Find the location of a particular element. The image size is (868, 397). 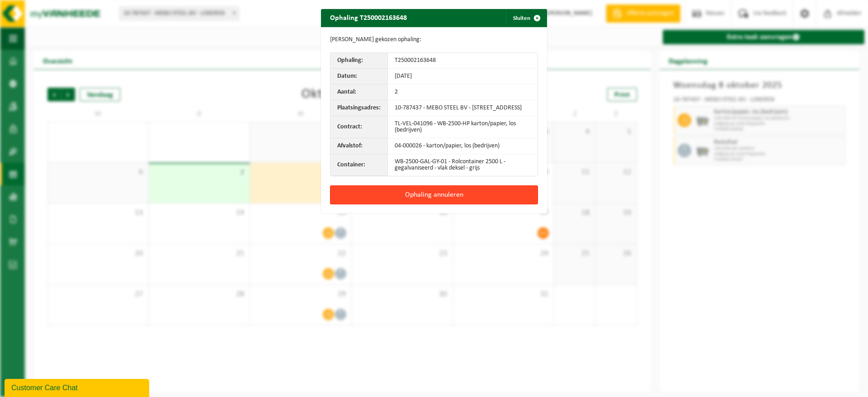

button: Ophaling annuleren is located at coordinates (434, 195).